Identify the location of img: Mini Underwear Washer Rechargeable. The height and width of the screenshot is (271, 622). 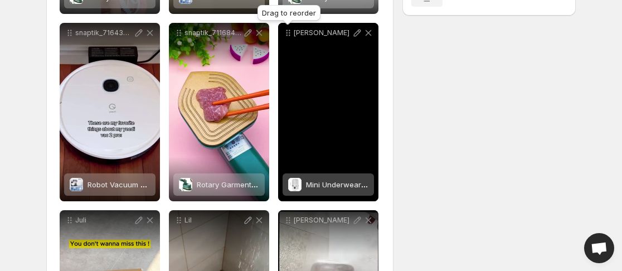
(295, 185).